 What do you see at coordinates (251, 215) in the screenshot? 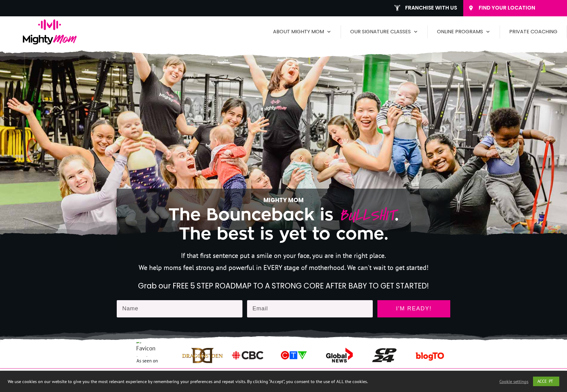
I see `span: The Bounceback is` at bounding box center [251, 215].